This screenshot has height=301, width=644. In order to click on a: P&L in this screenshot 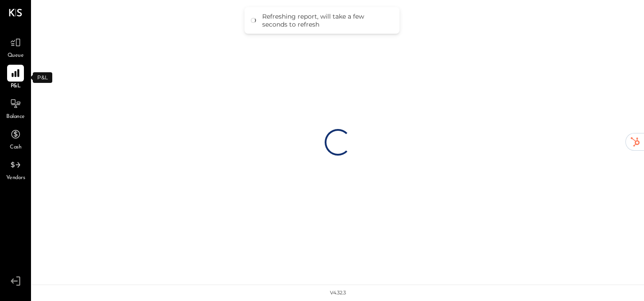, I will do `click(15, 77)`.